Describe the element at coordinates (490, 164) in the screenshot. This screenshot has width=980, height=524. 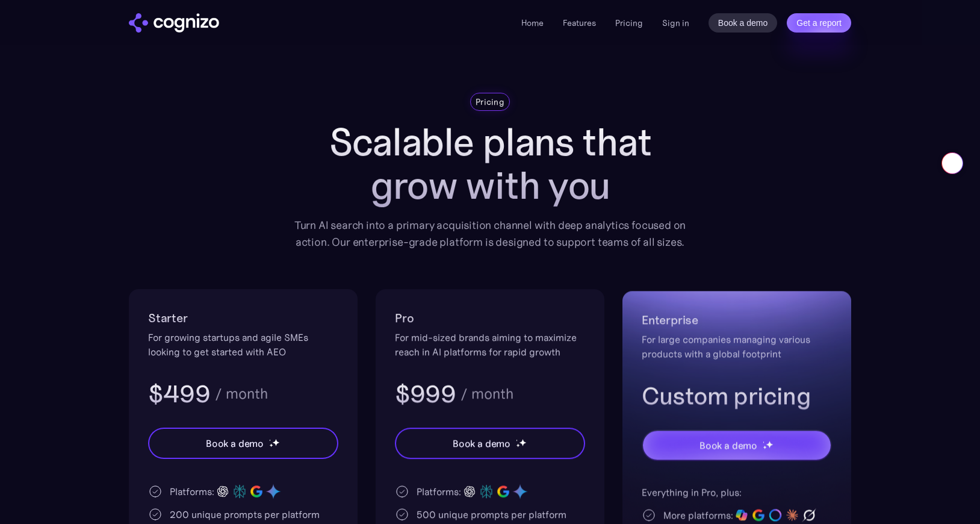
I see `h1: Scalable plans that grow with you` at that location.